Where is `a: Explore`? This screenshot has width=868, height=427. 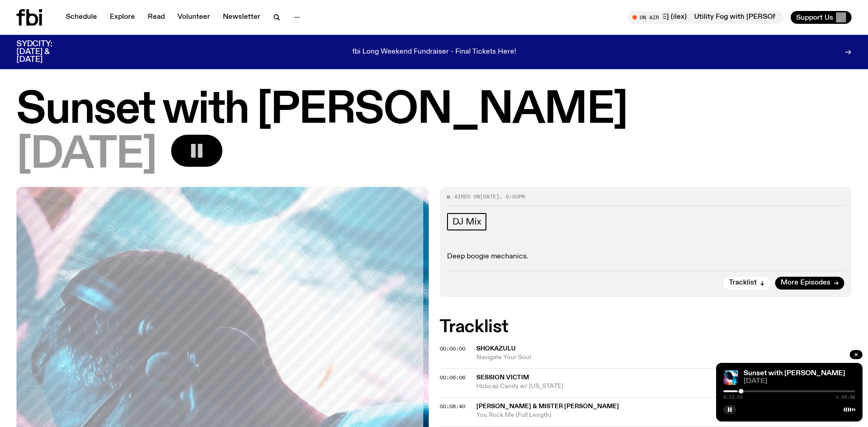
a: Explore is located at coordinates (122, 18).